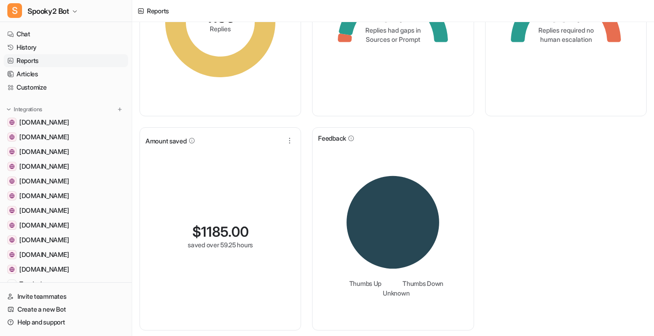 This screenshot has height=336, width=654. Describe the element at coordinates (66, 61) in the screenshot. I see `a: Reports` at that location.